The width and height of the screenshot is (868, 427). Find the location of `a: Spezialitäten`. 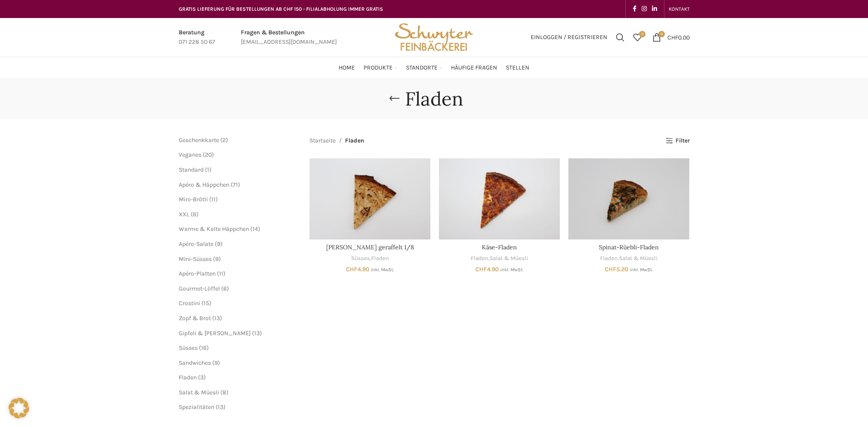

a: Spezialitäten is located at coordinates (196, 406).